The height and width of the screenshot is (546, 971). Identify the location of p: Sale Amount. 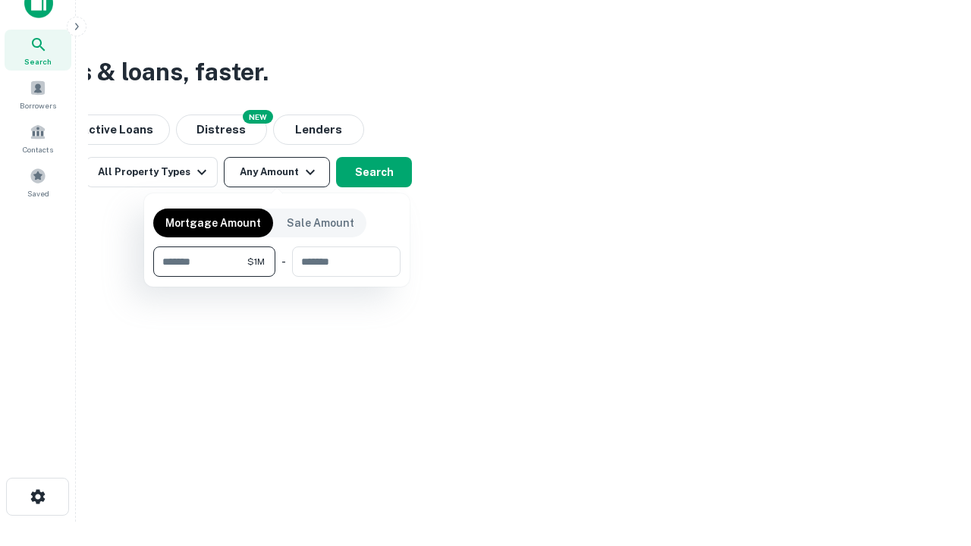
(320, 223).